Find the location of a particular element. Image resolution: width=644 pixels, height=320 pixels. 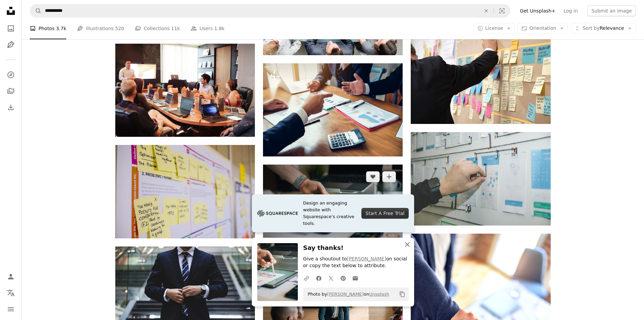

a: Collections is located at coordinates (11, 91).